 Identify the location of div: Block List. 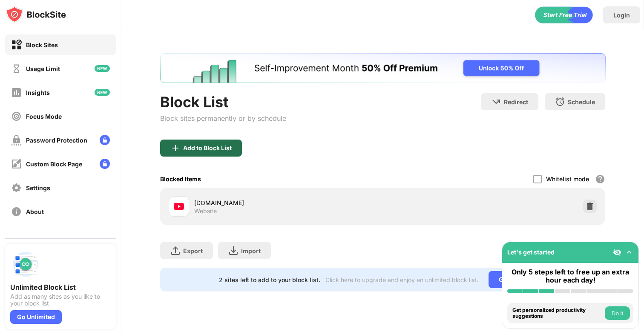
(223, 102).